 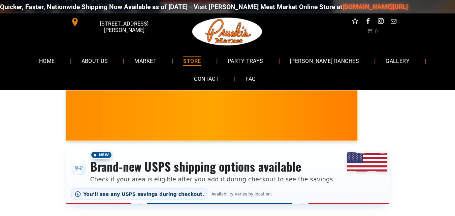 What do you see at coordinates (228, 175) in the screenshot?
I see `div: Shipping options announcement` at bounding box center [228, 175].